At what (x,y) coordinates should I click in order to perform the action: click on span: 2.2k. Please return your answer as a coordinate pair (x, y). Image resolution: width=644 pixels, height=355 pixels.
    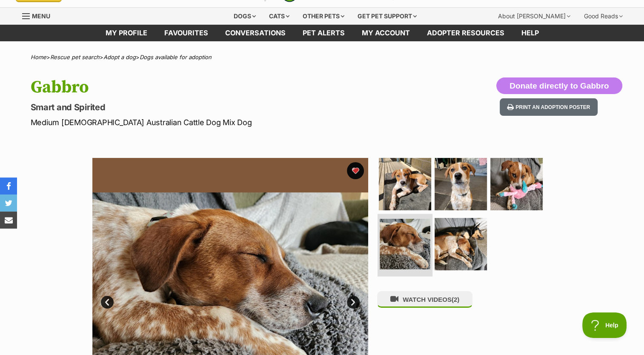
    Looking at the image, I should click on (281, 9).